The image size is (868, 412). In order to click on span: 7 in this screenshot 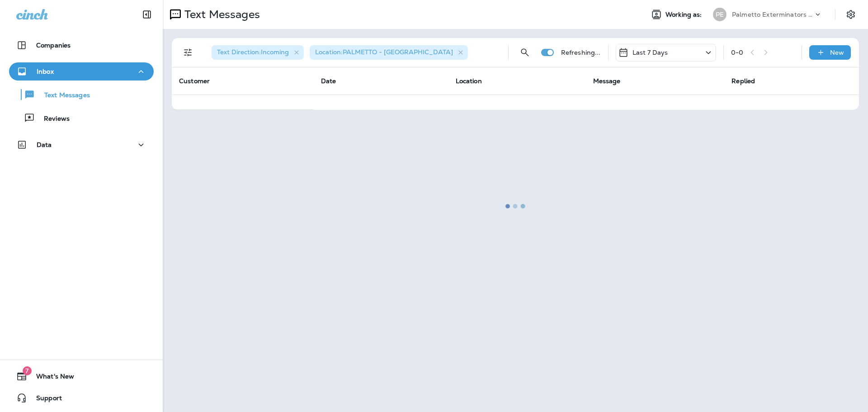, I will do `click(27, 370)`.